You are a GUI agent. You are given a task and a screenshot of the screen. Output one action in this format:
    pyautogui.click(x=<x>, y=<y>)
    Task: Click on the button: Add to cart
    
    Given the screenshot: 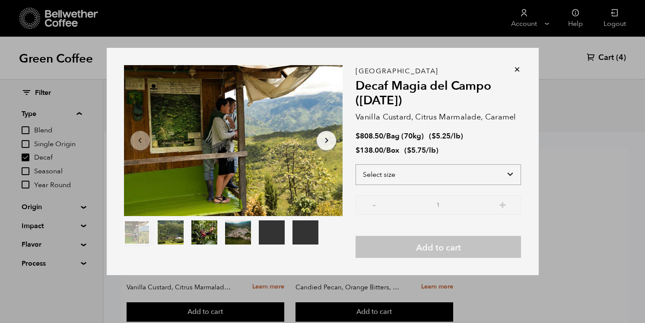 What is the action you would take?
    pyautogui.click(x=438, y=247)
    